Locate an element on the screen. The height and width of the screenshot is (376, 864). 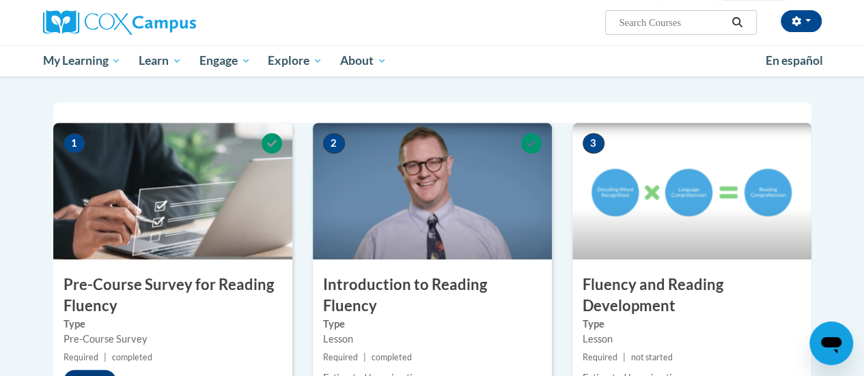
h3: Fluency and Reading Development is located at coordinates (692, 296).